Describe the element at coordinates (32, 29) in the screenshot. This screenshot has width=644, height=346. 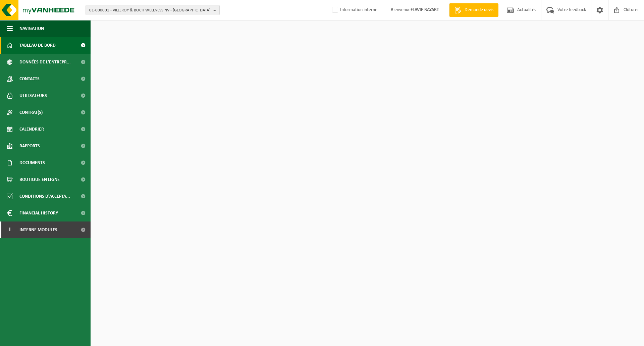
I see `span: Navigation` at that location.